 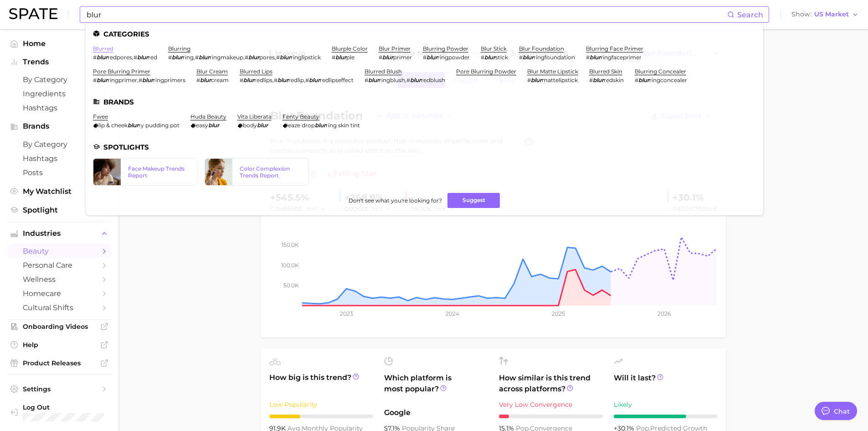 What do you see at coordinates (257, 172) in the screenshot?
I see `a: Color Complexion Trends Report` at bounding box center [257, 172].